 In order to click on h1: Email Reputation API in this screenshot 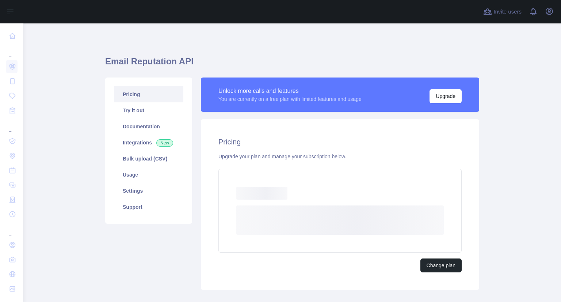, I will do `click(292, 64)`.